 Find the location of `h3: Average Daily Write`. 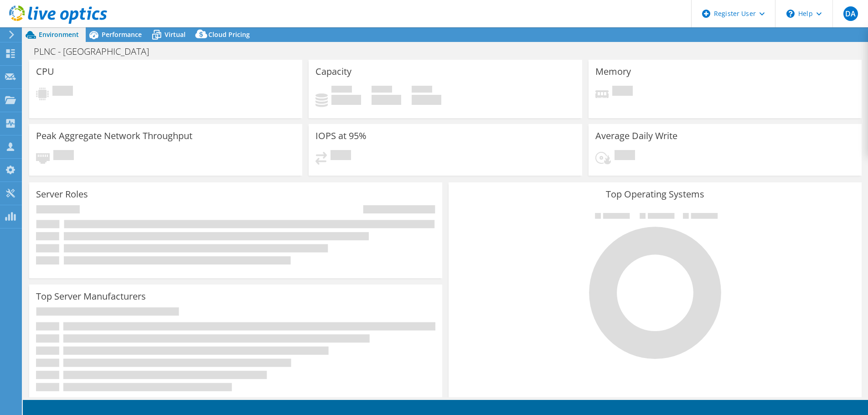

h3: Average Daily Write is located at coordinates (636, 136).